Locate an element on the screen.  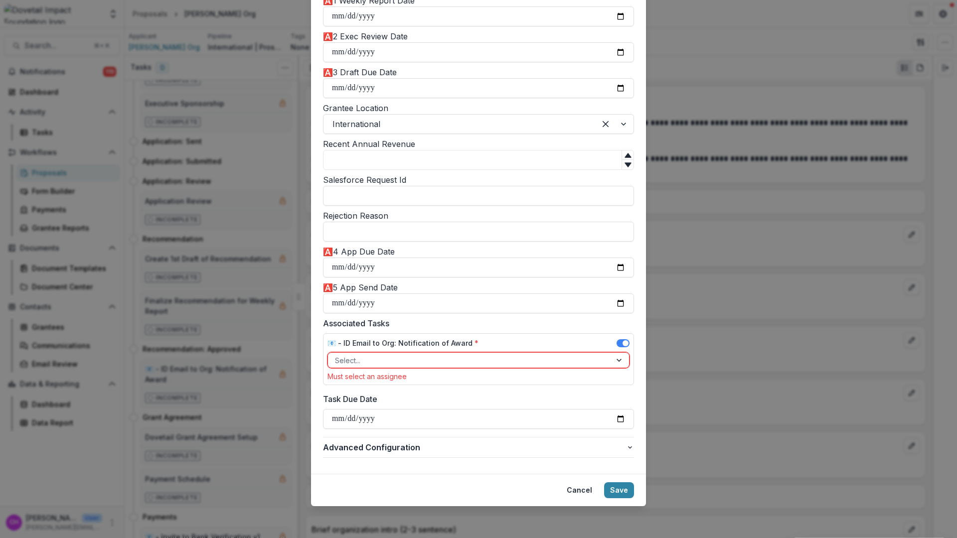
label: Rejection Reason is located at coordinates (355, 216).